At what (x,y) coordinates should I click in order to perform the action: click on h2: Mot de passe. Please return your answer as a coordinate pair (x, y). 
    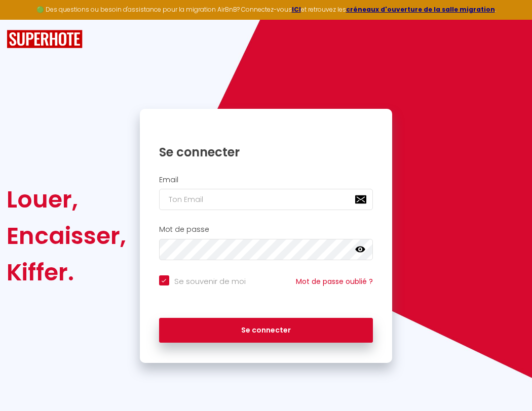
    Looking at the image, I should click on (266, 229).